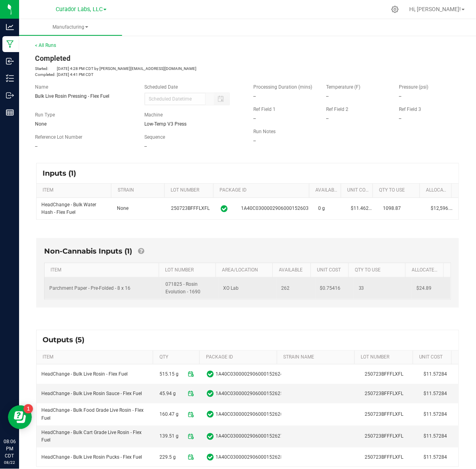  Describe the element at coordinates (46, 68) in the screenshot. I see `span: Started:` at that location.